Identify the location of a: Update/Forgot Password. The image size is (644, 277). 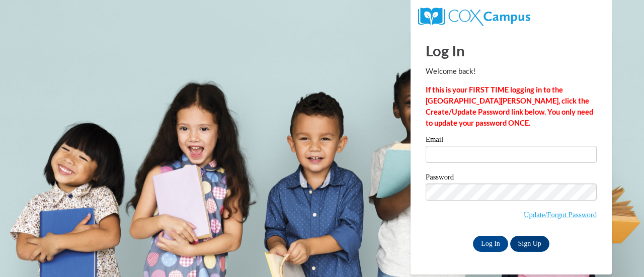
(560, 215).